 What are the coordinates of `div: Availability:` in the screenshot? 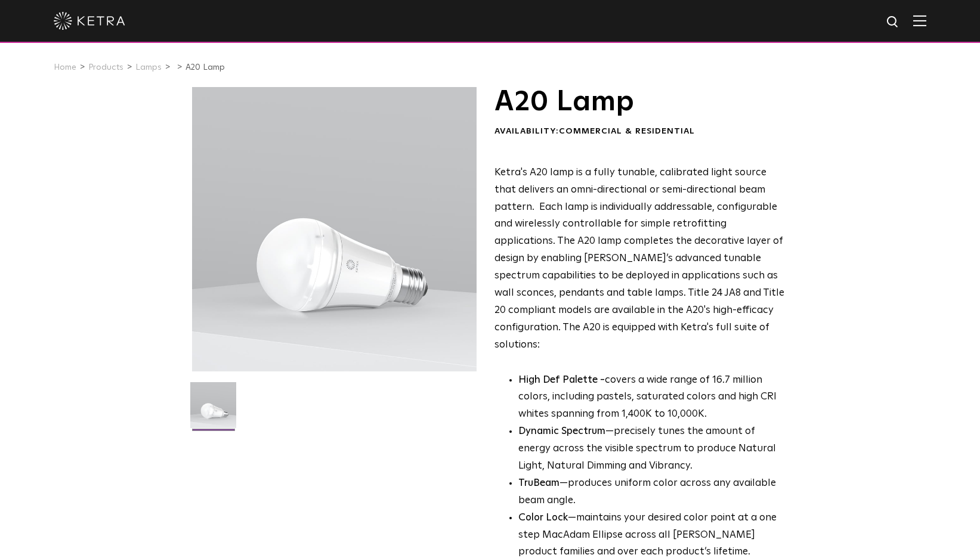 It's located at (640, 132).